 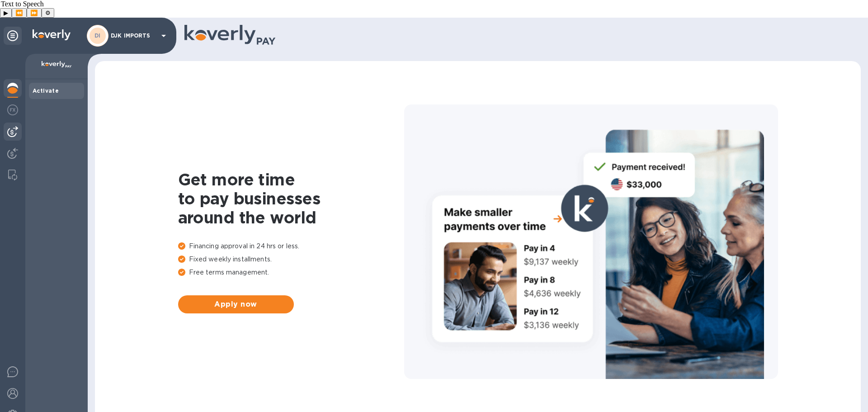 What do you see at coordinates (19, 13) in the screenshot?
I see `button: Previous` at bounding box center [19, 13].